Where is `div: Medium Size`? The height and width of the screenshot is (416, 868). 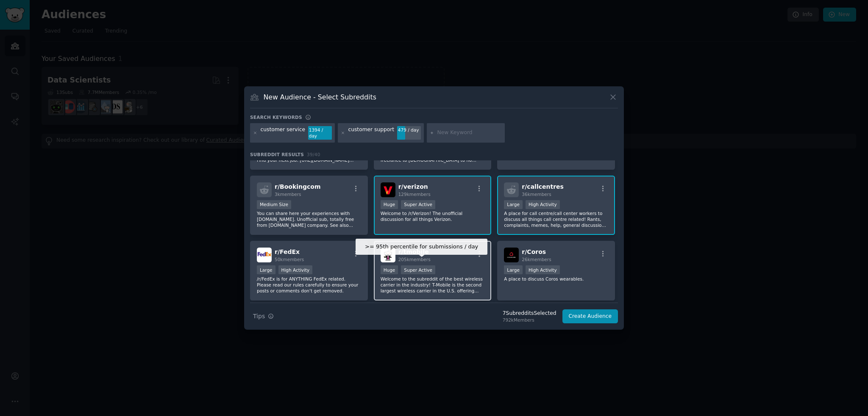 div: Medium Size is located at coordinates (274, 204).